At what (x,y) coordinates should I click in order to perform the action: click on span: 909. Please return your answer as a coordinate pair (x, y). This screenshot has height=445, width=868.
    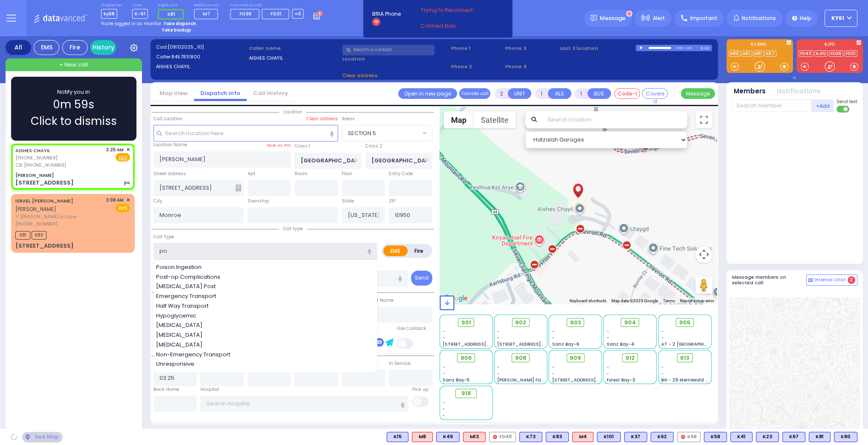
    Looking at the image, I should click on (575, 358).